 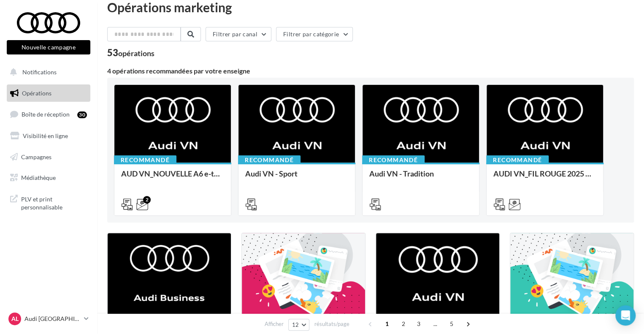 I want to click on span: résultats/page, so click(x=331, y=324).